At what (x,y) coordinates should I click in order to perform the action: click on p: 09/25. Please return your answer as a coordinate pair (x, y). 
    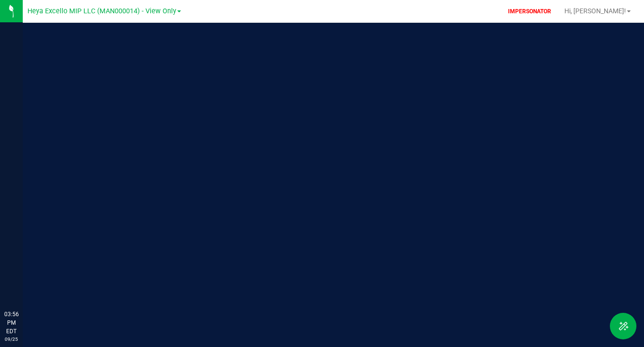
    Looking at the image, I should click on (11, 339).